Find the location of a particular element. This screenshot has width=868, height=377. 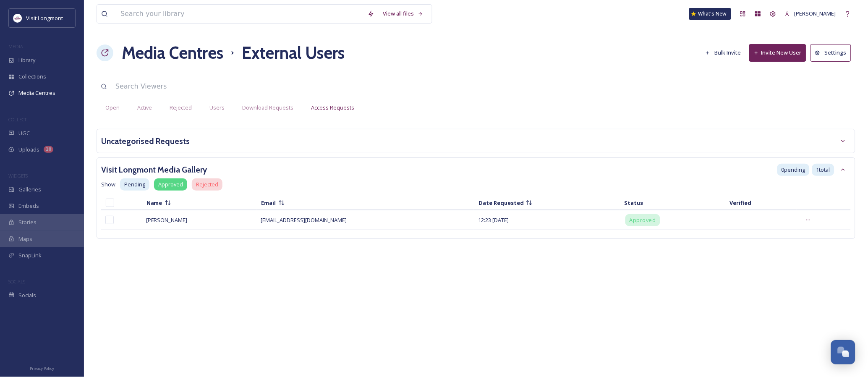

span: Active is located at coordinates (144, 108).